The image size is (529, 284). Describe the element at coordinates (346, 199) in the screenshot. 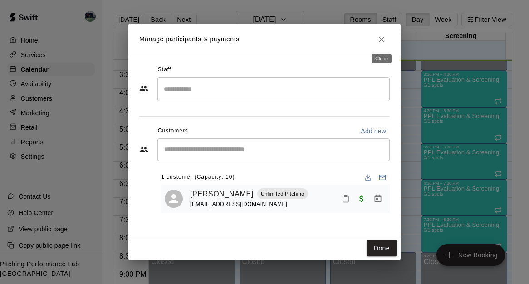

I see `button: Mark attendance` at that location.